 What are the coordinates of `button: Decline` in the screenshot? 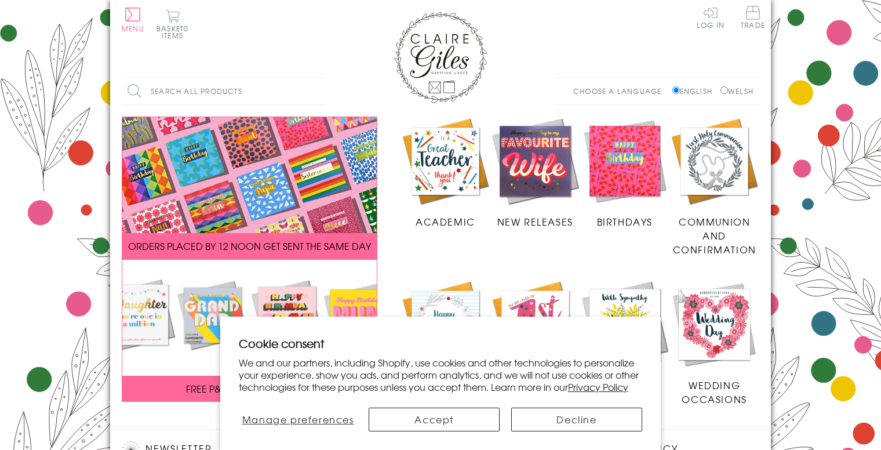 It's located at (577, 419).